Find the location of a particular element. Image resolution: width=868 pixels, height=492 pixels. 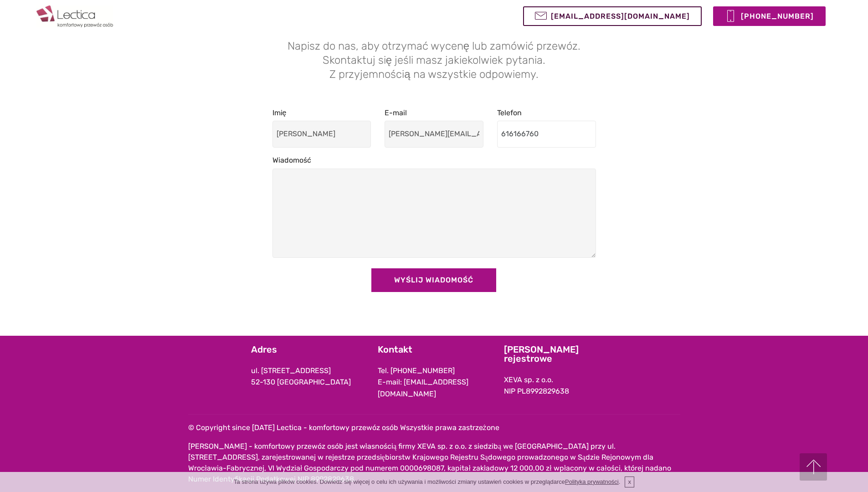

button: WYŚLIJ WIADOMOŚĆ is located at coordinates (433, 280).